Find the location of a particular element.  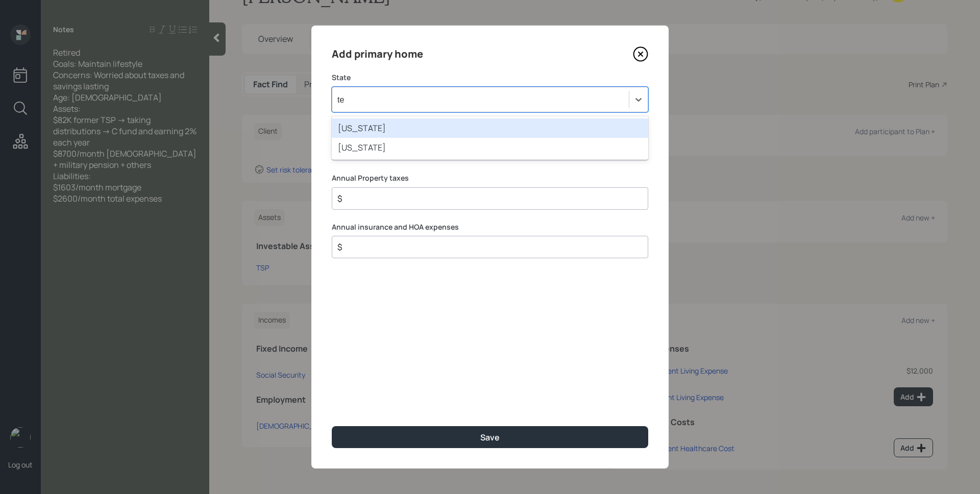

label: Annual Property taxes is located at coordinates (490, 178).